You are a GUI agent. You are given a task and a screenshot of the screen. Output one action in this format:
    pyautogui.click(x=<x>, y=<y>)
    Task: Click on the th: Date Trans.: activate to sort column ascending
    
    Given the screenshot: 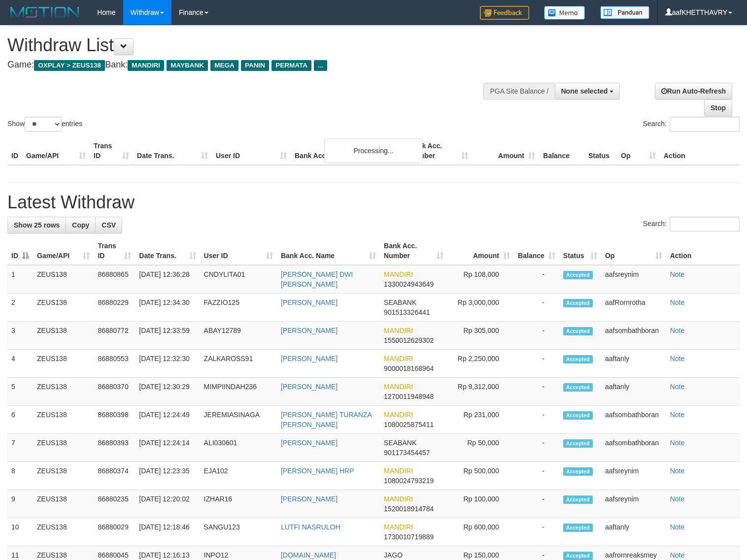 What is the action you would take?
    pyautogui.click(x=166, y=251)
    